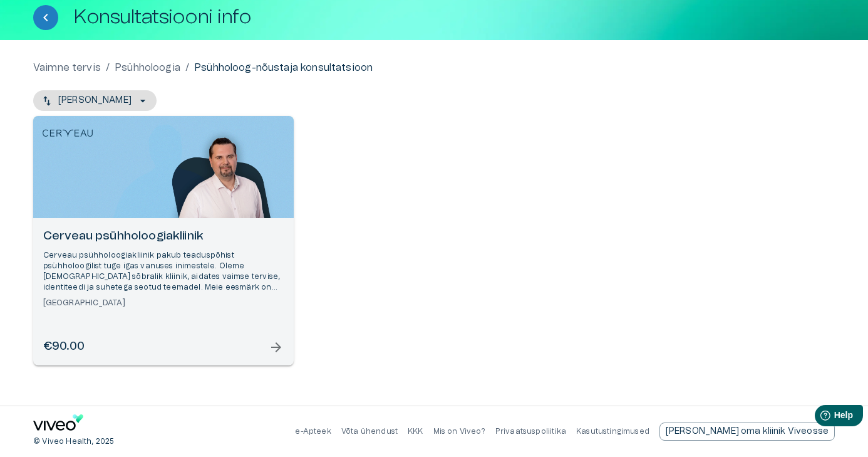 Image resolution: width=868 pixels, height=457 pixels. Describe the element at coordinates (369, 431) in the screenshot. I see `p: Võta ühendust` at that location.